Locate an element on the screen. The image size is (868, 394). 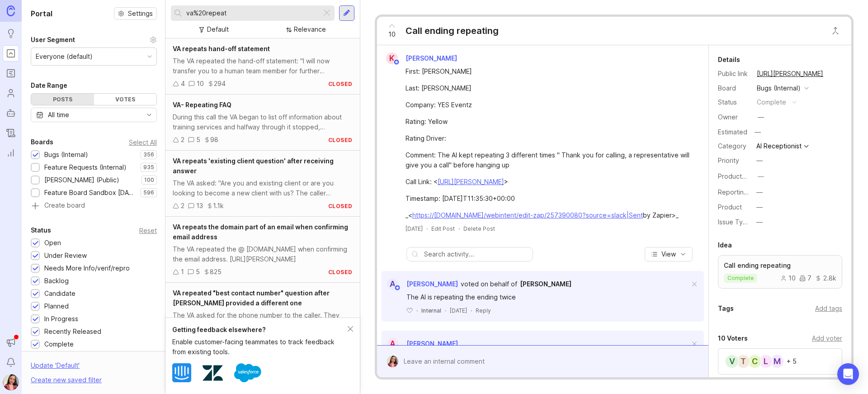
img: Zendesk logo is located at coordinates (213, 373).